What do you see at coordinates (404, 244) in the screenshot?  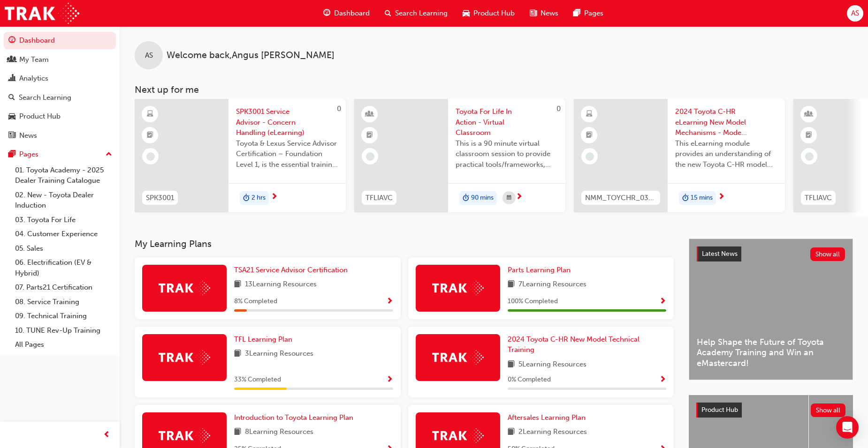 I see `h3: My Learning Plans` at bounding box center [404, 244].